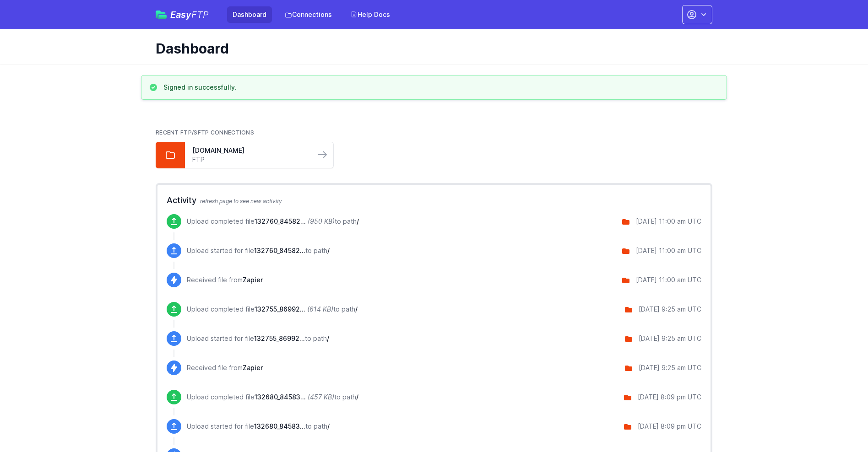 This screenshot has height=452, width=868. What do you see at coordinates (250, 159) in the screenshot?
I see `a: FTP` at bounding box center [250, 159].